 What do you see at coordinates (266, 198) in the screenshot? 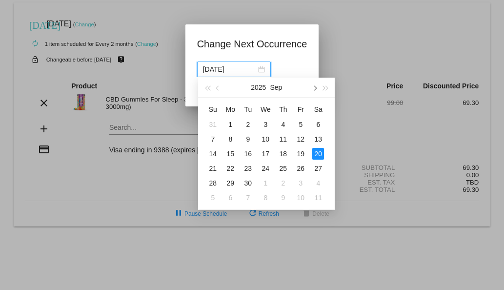
I see `td: 10/8/2025` at bounding box center [266, 198].